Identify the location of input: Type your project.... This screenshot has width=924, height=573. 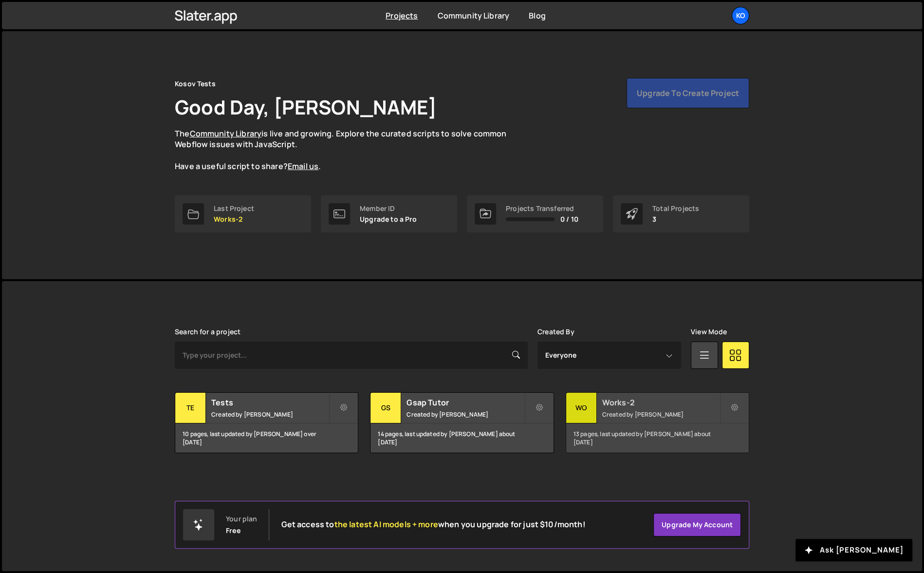
(351, 355).